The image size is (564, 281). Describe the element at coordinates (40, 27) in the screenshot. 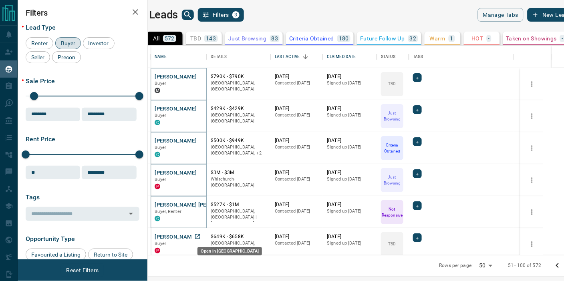

I see `span: Lead Type` at that location.